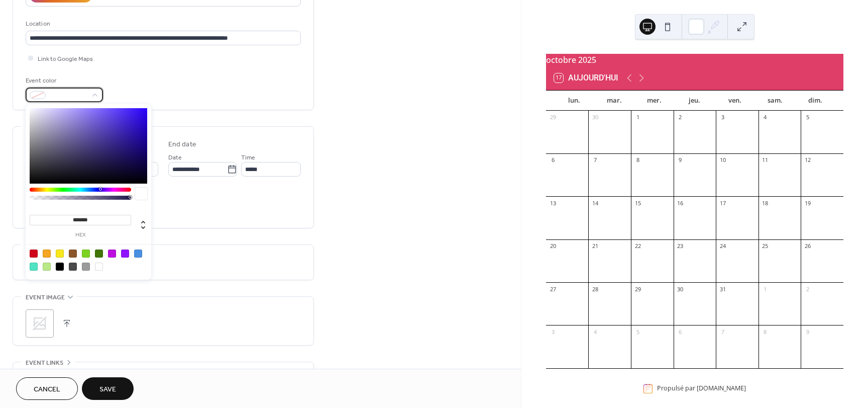 The width and height of the screenshot is (868, 408). I want to click on div: #4A90E2, so click(138, 253).